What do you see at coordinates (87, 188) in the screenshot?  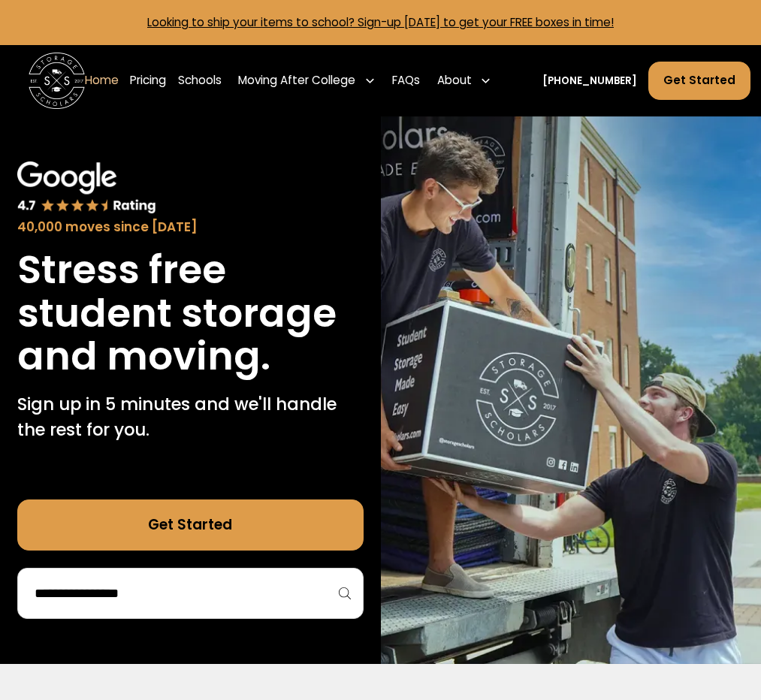 I see `img: Google 4.7 star rating` at bounding box center [87, 188].